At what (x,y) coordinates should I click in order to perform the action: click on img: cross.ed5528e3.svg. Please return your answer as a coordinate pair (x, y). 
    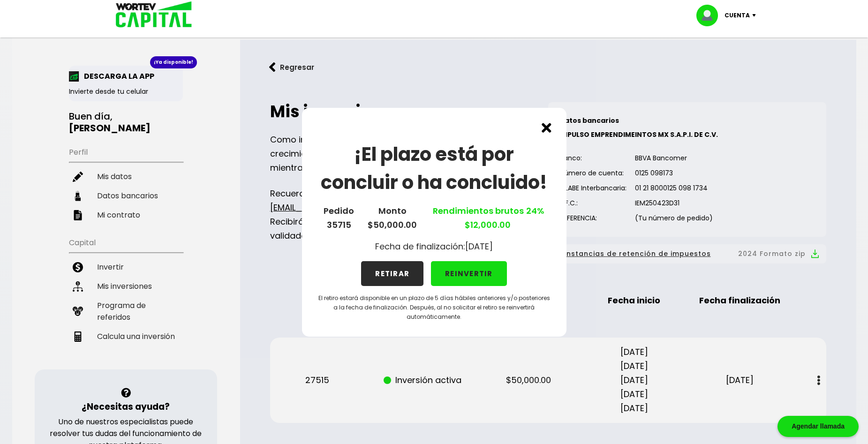
    Looking at the image, I should click on (546, 127).